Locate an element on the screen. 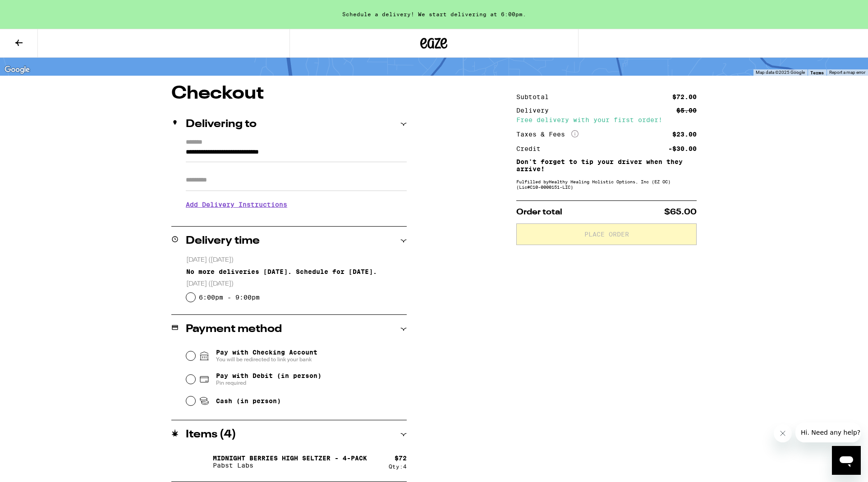  div: $ 72 is located at coordinates (400, 459).